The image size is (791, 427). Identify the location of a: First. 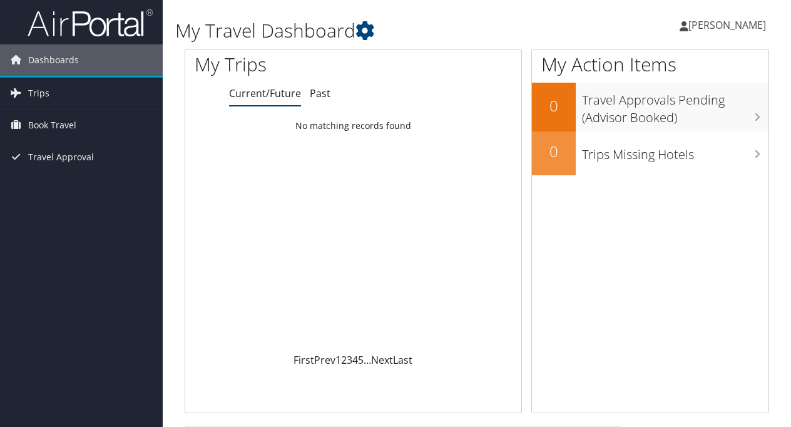
(304, 360).